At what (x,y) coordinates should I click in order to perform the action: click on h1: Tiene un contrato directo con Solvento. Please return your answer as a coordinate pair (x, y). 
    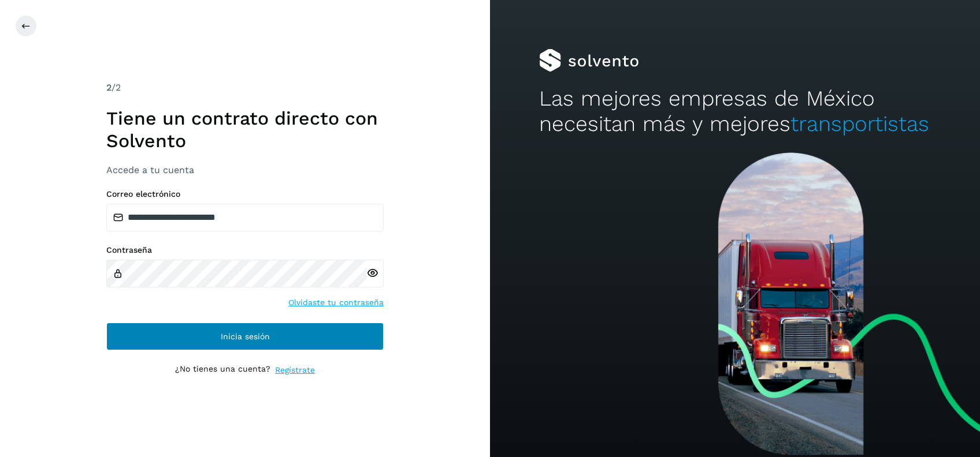
    Looking at the image, I should click on (245, 129).